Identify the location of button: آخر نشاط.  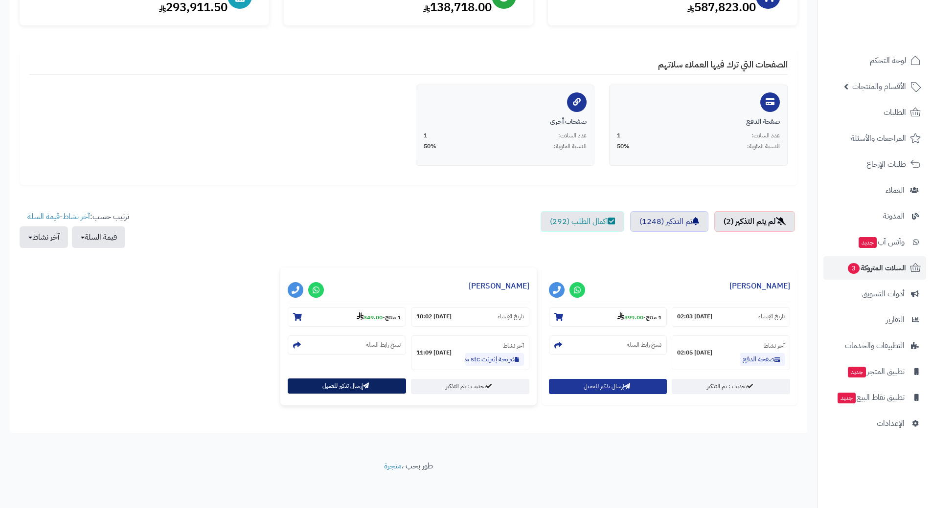
(44, 237).